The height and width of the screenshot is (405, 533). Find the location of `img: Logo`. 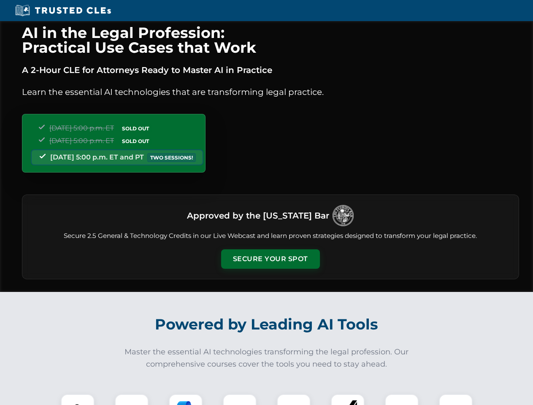

img: Logo is located at coordinates (343, 216).